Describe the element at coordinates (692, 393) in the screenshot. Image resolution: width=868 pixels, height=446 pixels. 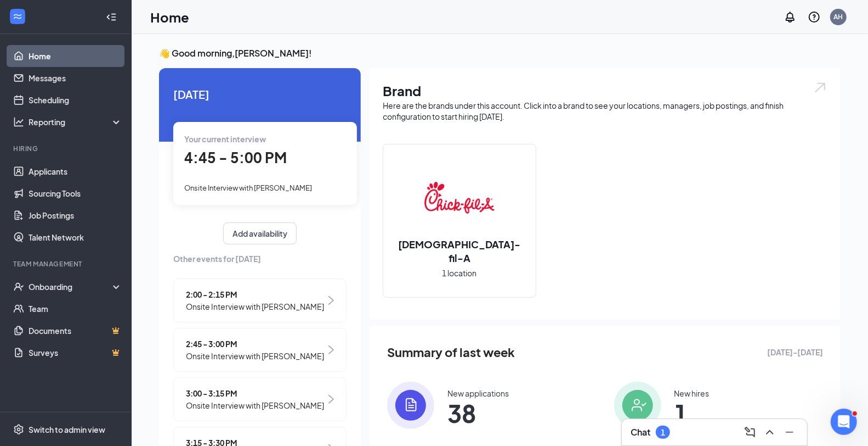
I see `div: New hires` at that location.